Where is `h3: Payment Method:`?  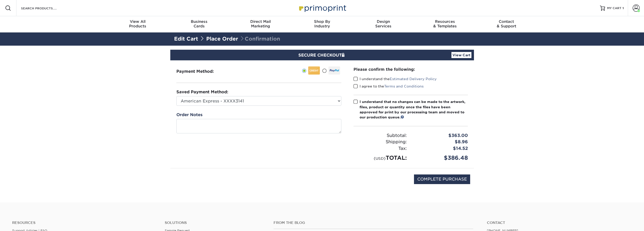 h3: Payment Method: is located at coordinates (201, 71).